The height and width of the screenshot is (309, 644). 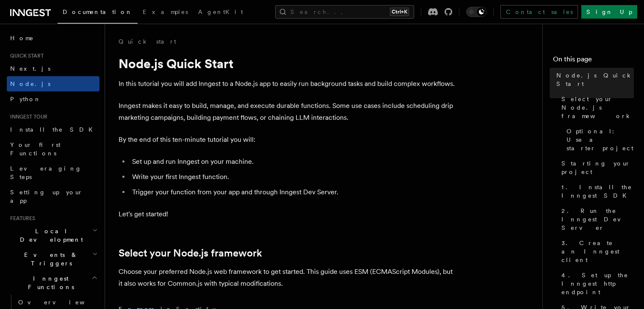 What do you see at coordinates (30, 84) in the screenshot?
I see `span: Node.js` at bounding box center [30, 84].